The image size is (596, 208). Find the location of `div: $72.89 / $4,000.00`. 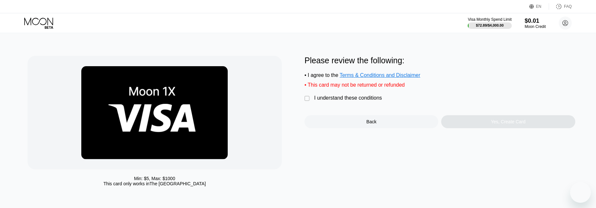

div: $72.89 / $4,000.00 is located at coordinates (490, 25).